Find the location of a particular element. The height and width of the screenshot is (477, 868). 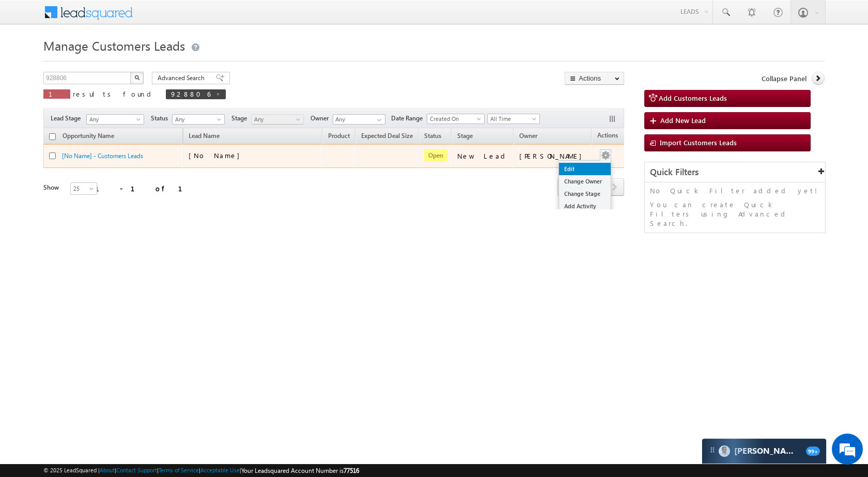

span: Open is located at coordinates (435, 155).